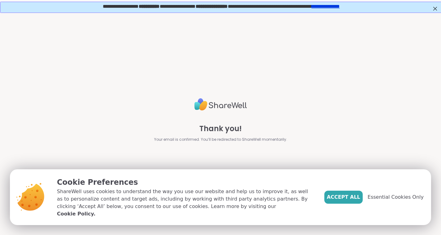  What do you see at coordinates (76, 213) in the screenshot?
I see `a: Cookie Policy.` at bounding box center [76, 213].